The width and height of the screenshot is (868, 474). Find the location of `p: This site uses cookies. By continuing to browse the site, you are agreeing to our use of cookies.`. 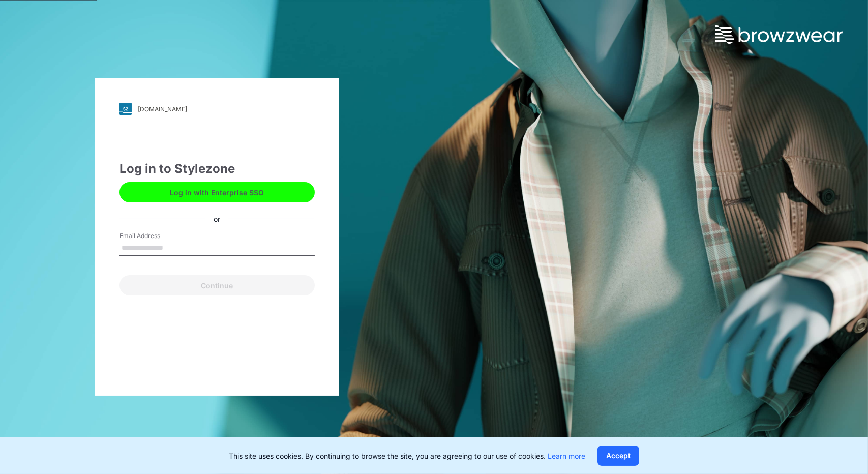

p: This site uses cookies. By continuing to browse the site, you are agreeing to our use of cookies. is located at coordinates (407, 455).